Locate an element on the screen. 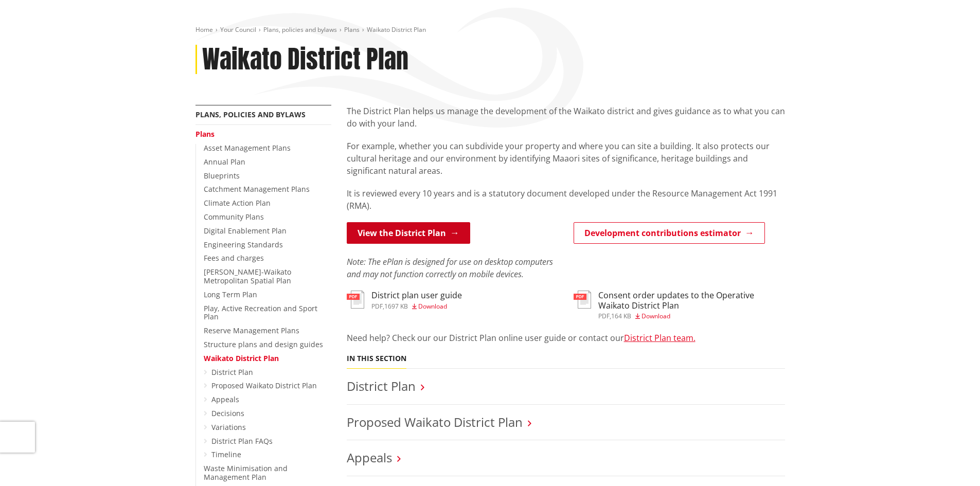 The image size is (980, 486). p: It is reviewed every 10 years and is a statutory document developed under the Resource Management... is located at coordinates (566, 199).